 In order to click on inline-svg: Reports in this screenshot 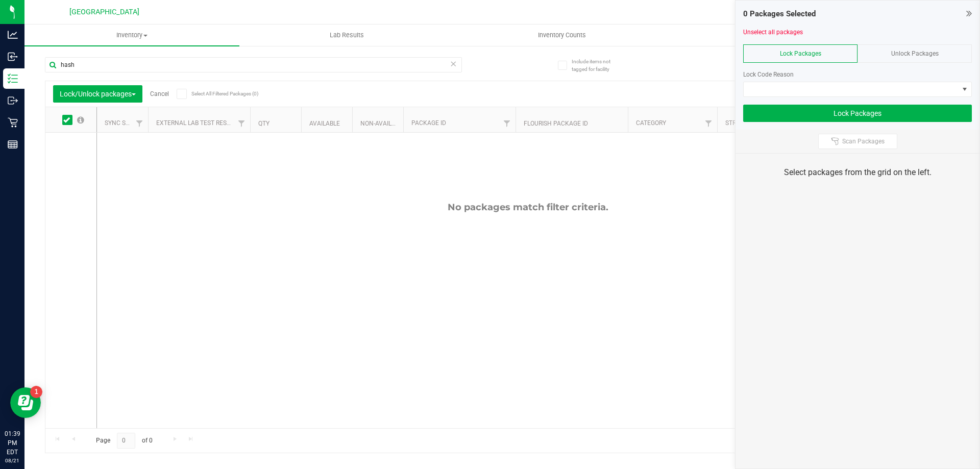, I will do `click(13, 144)`.